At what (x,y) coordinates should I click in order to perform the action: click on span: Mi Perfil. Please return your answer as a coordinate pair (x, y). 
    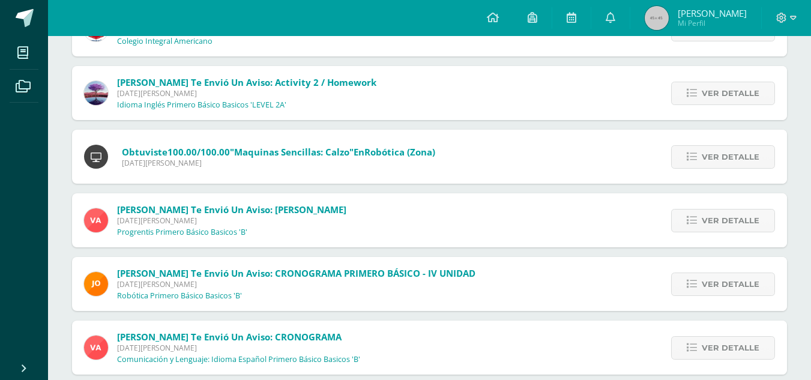
    Looking at the image, I should click on (712, 23).